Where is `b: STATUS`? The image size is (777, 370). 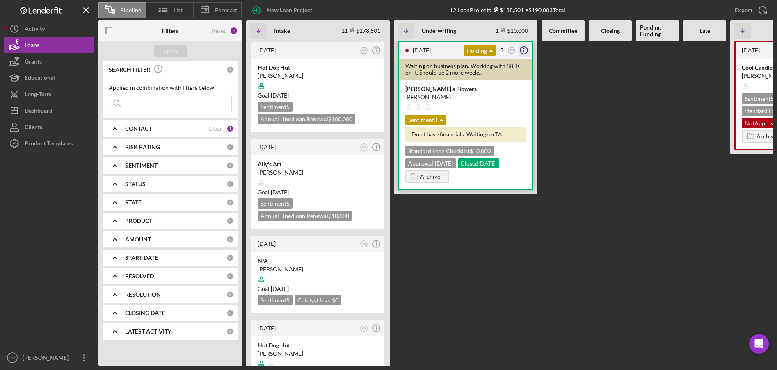 b: STATUS is located at coordinates (135, 184).